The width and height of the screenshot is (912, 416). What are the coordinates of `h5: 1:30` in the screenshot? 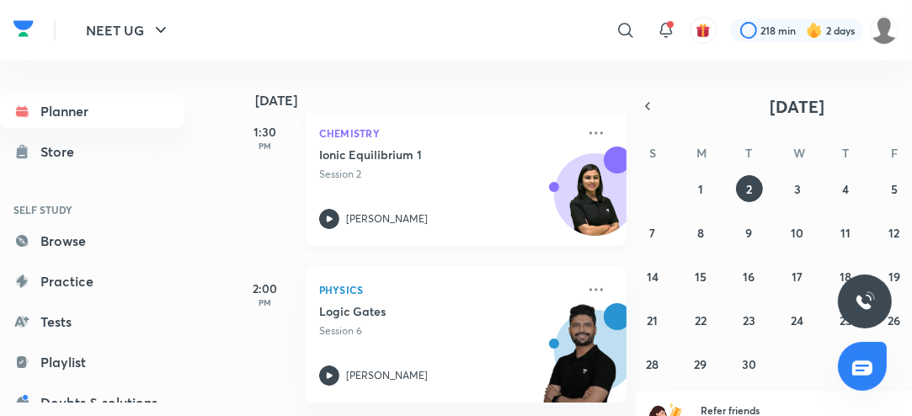 It's located at (265, 131).